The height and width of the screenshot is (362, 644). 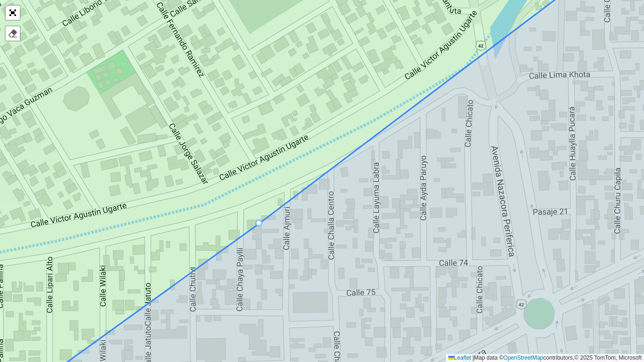 I want to click on a: Leaflet, so click(x=459, y=357).